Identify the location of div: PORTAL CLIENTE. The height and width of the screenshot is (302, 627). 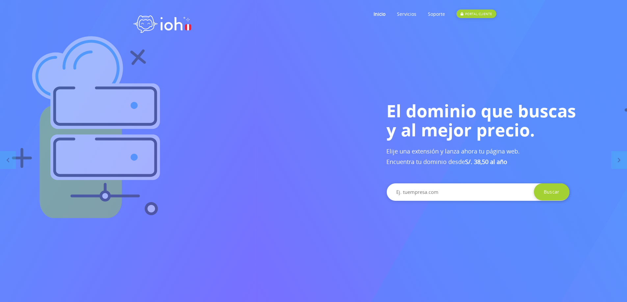
(476, 14).